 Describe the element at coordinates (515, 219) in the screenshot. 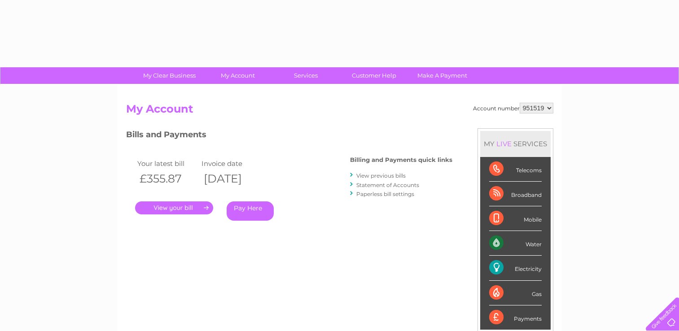

I see `div: Mobile` at that location.